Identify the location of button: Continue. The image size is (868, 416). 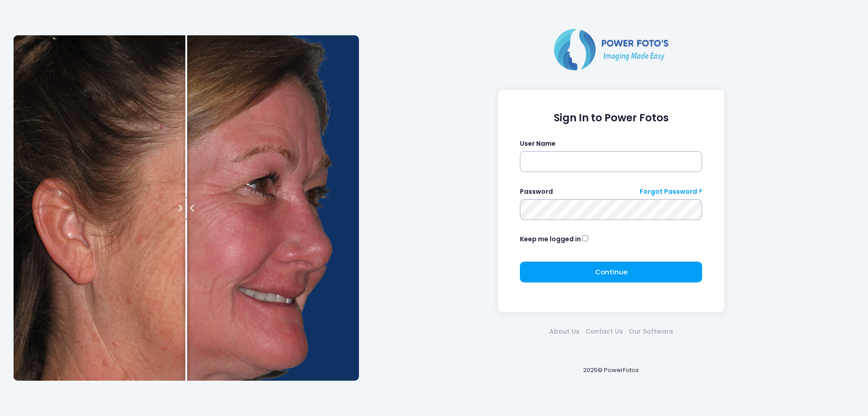
(611, 272).